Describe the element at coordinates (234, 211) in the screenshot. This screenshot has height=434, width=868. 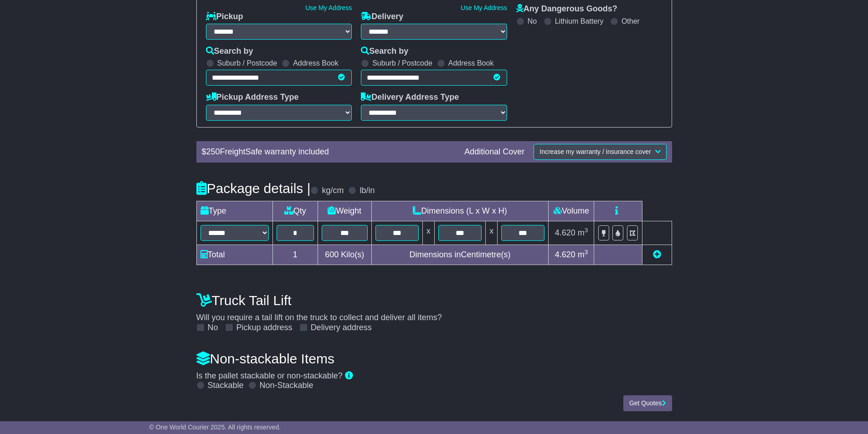
I see `td: Type` at that location.